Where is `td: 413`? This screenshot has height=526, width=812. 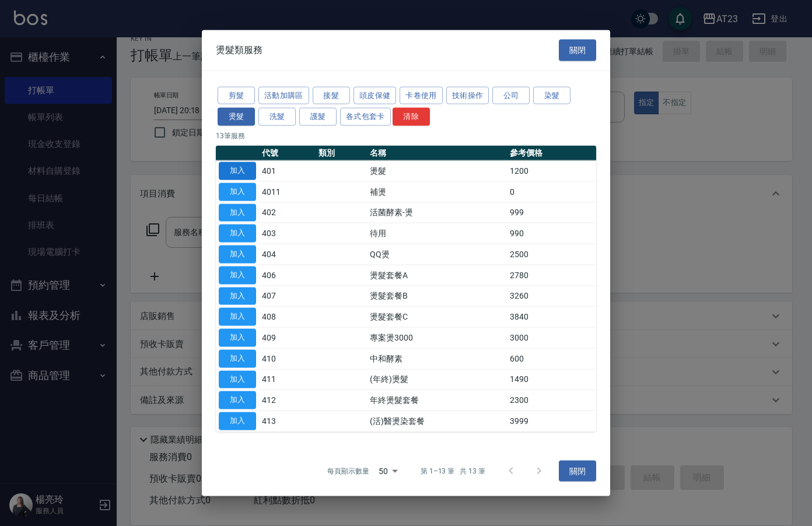
td: 413 is located at coordinates (287, 421).